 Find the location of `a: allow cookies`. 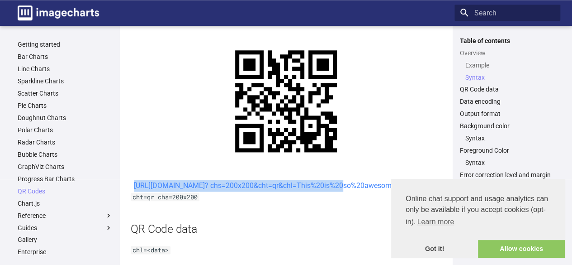

a: allow cookies is located at coordinates (522, 249).